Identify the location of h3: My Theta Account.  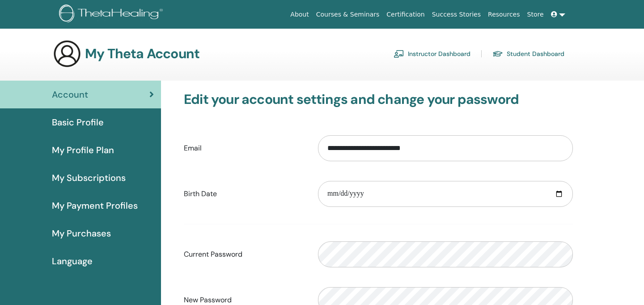
(142, 54).